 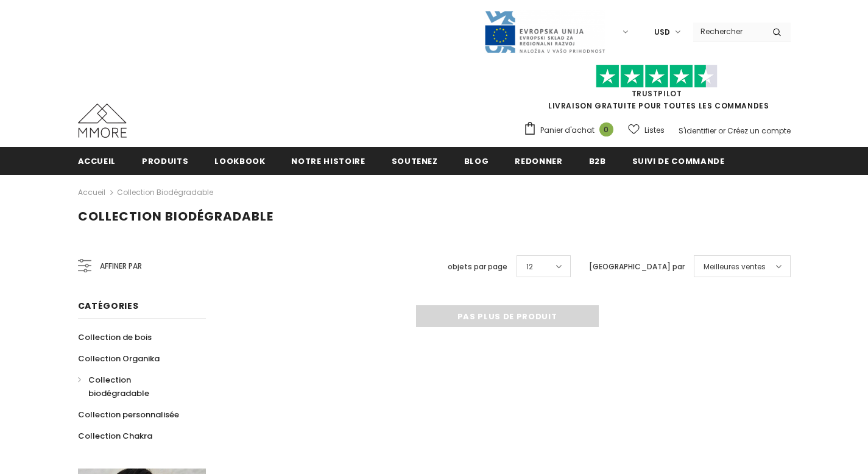 I want to click on a: Collection de bois, so click(x=115, y=337).